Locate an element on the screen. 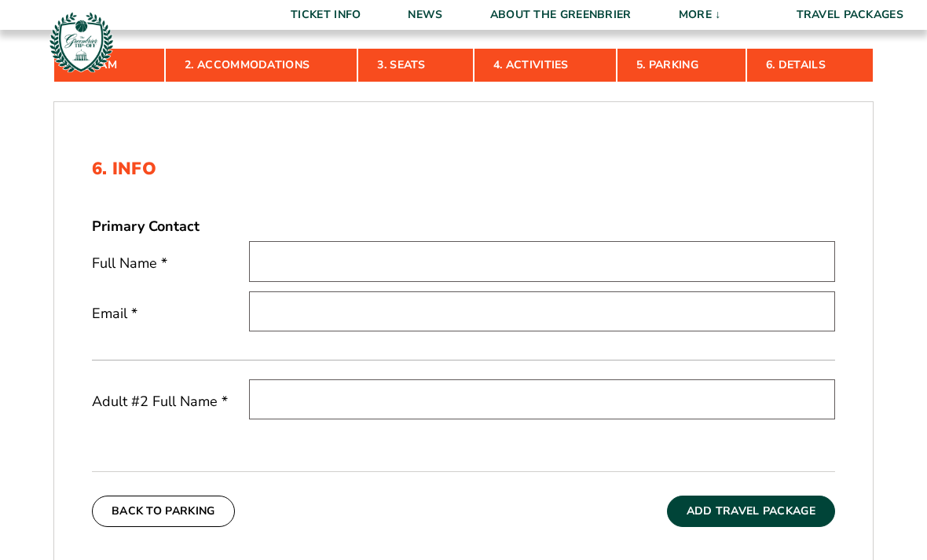  a: 4. Activities is located at coordinates (545, 66).